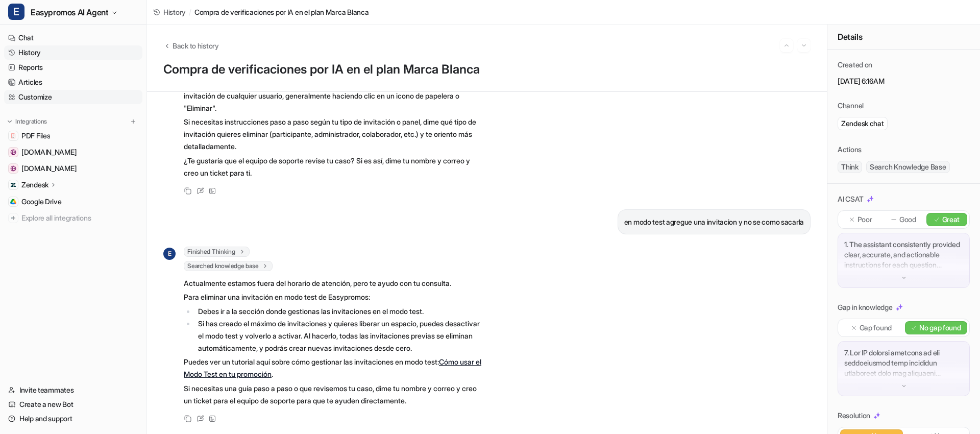 Image resolution: width=980 pixels, height=434 pixels. Describe the element at coordinates (904, 254) in the screenshot. I see `p: 1. The assistant consistently provided clear, accurate, and actionable instructions for each ques...` at that location.